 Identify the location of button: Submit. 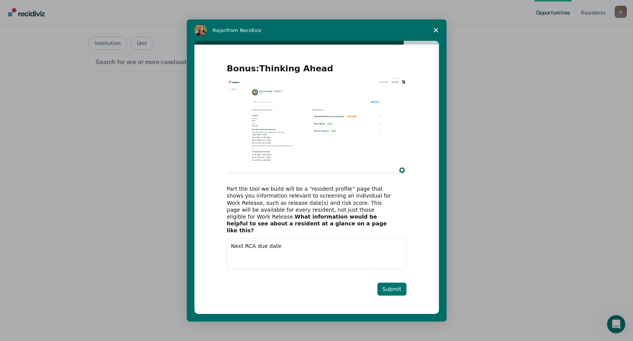
(392, 289).